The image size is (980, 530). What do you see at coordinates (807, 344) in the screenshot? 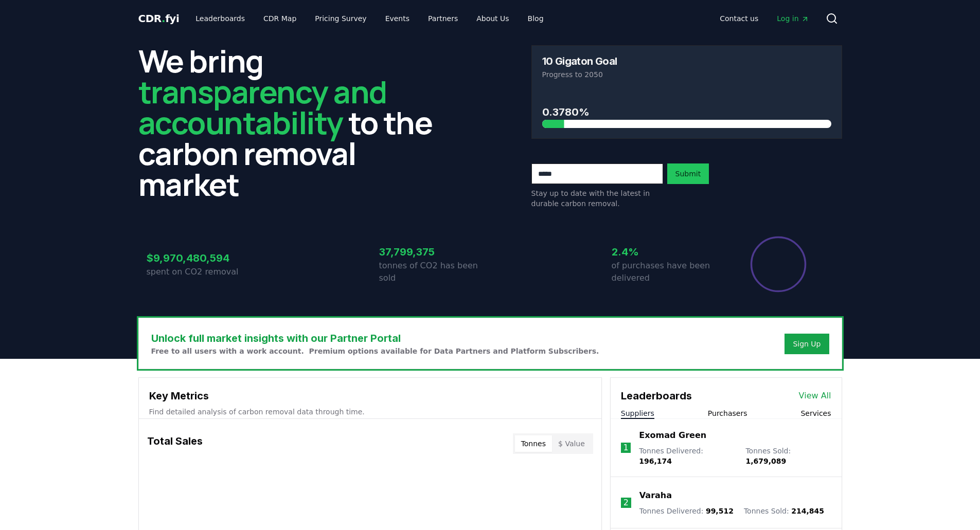
I see `a: Sign Up` at bounding box center [807, 344].